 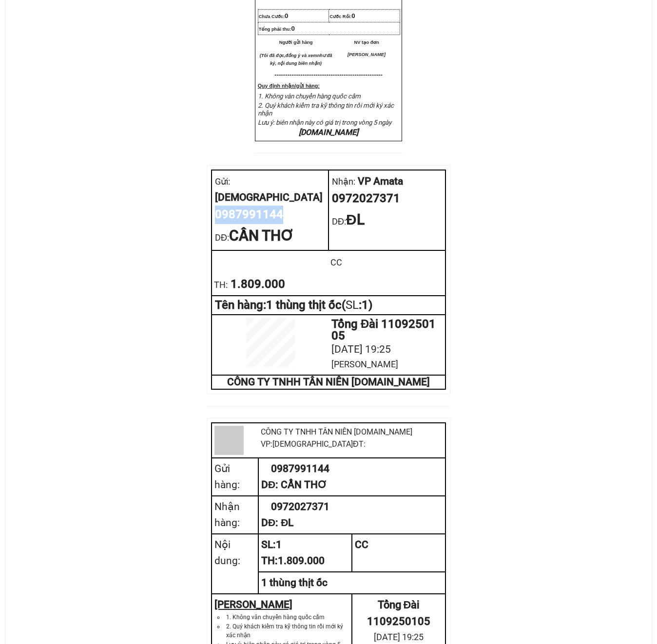 What do you see at coordinates (342, 17) in the screenshot?
I see `span: Cước Rồi:` at bounding box center [342, 17].